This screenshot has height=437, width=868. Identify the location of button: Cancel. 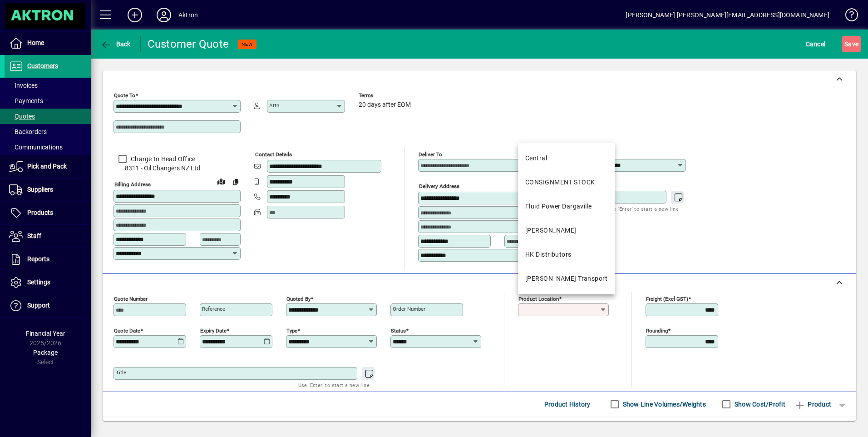
(816, 44).